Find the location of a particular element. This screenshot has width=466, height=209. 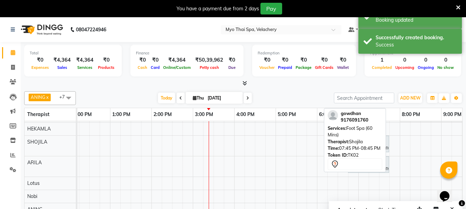

div: ₹50,39,962 is located at coordinates (209, 60).